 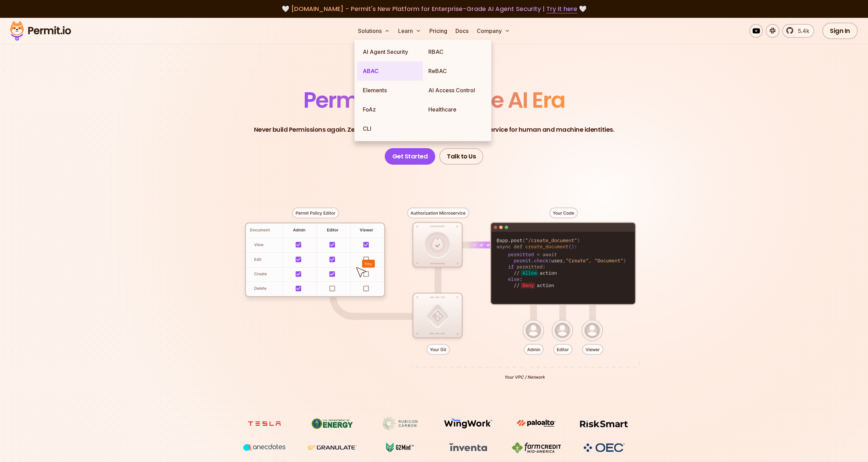 What do you see at coordinates (264, 448) in the screenshot?
I see `img: vega` at bounding box center [264, 448].